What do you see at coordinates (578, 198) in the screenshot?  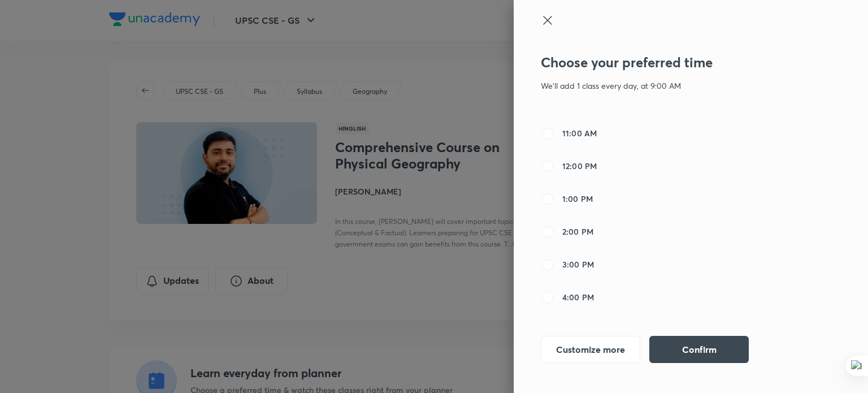 I see `span: 1:00 PM` at bounding box center [578, 198].